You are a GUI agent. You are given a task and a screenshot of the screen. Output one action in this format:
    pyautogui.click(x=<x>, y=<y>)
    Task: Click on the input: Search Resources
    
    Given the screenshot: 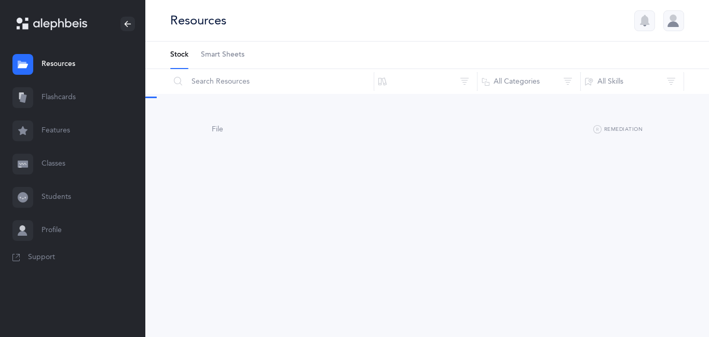 What is the action you would take?
    pyautogui.click(x=272, y=82)
    